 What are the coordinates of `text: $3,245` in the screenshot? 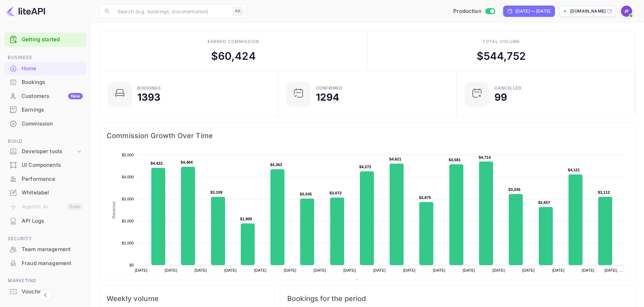 It's located at (515, 190).